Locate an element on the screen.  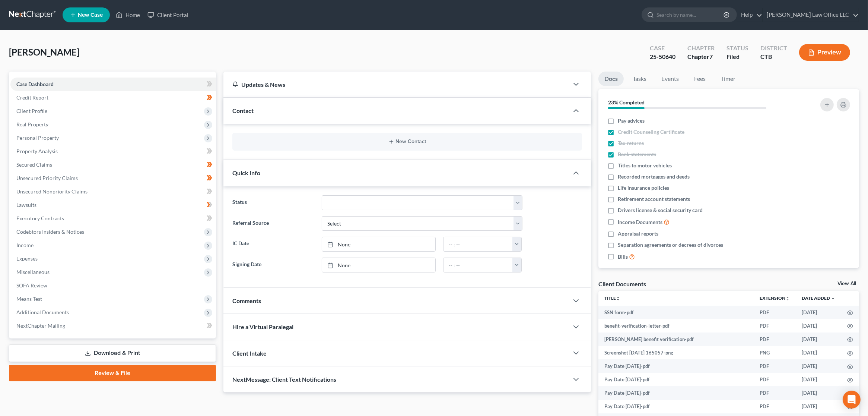
span: Drivers license & social security card is located at coordinates (660, 210).